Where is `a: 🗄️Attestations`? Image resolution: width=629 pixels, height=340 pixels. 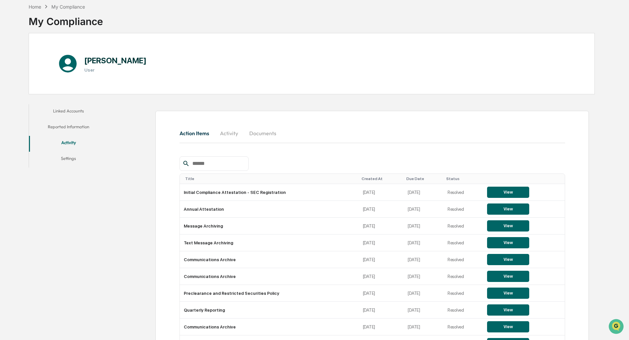 a: 🗄️Attestations is located at coordinates (65, 86).